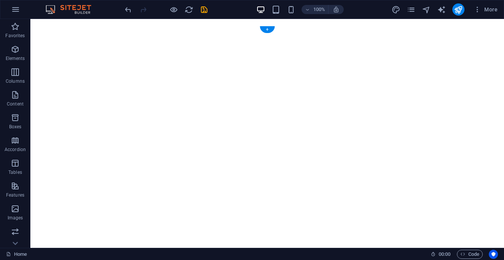  What do you see at coordinates (15, 150) in the screenshot?
I see `p: Accordion` at bounding box center [15, 150].